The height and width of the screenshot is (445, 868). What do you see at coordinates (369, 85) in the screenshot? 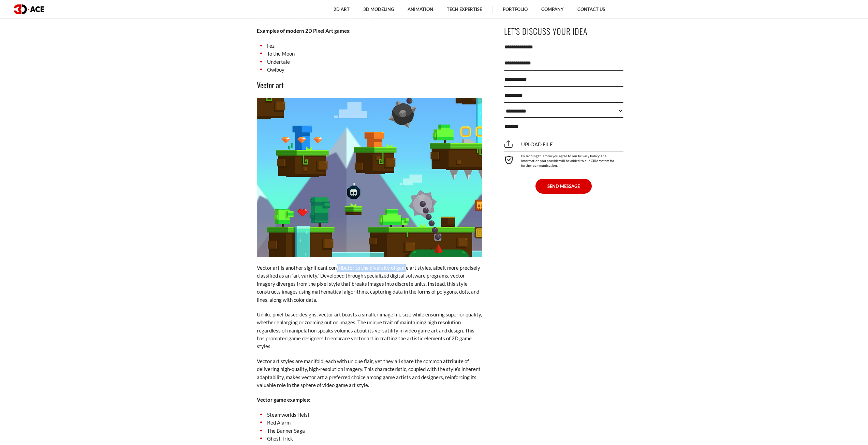
I see `h3: Vector art` at bounding box center [369, 85].